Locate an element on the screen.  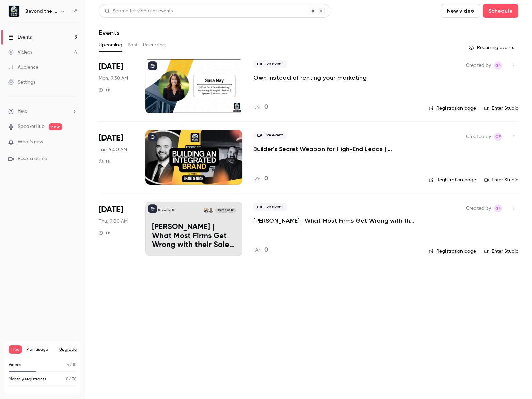
div: Audience is located at coordinates (23, 67).